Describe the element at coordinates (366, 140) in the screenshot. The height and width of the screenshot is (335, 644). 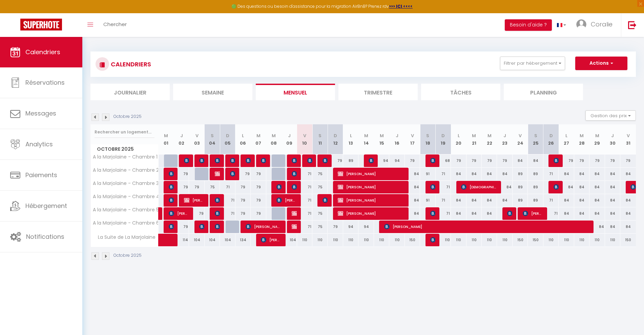
I see `th: 14` at that location.